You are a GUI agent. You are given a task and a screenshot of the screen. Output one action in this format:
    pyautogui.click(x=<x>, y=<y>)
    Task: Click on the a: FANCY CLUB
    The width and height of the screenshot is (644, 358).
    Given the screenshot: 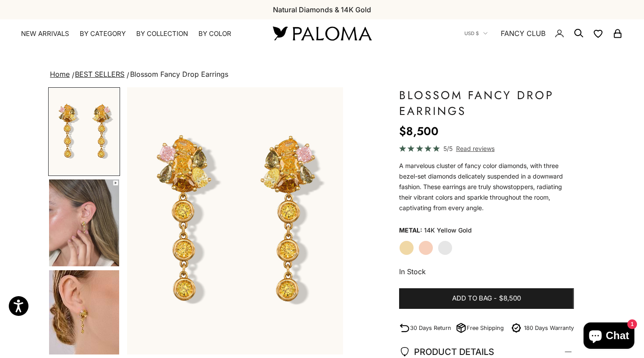 What is the action you would take?
    pyautogui.click(x=523, y=33)
    